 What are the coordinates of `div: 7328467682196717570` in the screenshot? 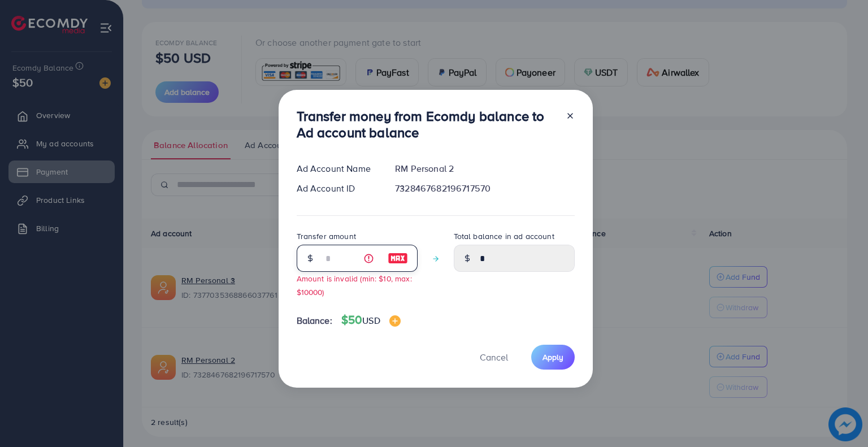 It's located at (484, 188).